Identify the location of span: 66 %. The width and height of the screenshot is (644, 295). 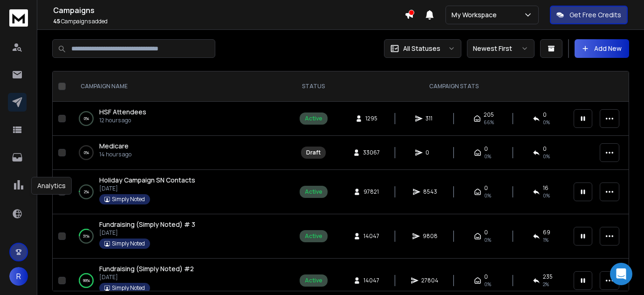
(489, 122).